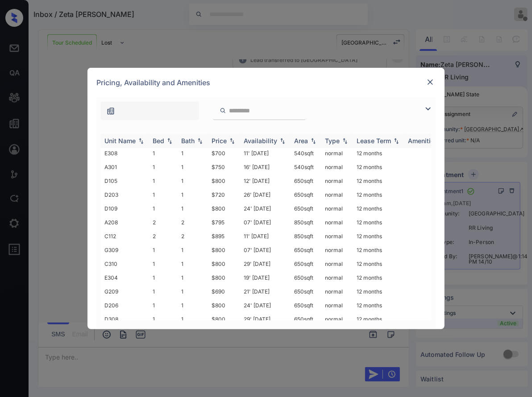 The height and width of the screenshot is (397, 532). What do you see at coordinates (125, 208) in the screenshot?
I see `td: D109` at bounding box center [125, 208].